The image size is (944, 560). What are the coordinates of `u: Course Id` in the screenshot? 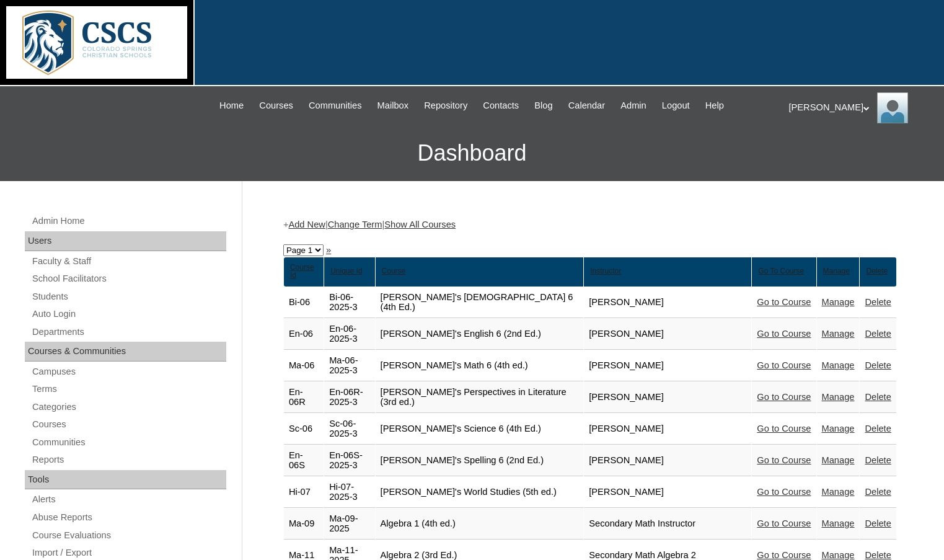 It's located at (302, 271).